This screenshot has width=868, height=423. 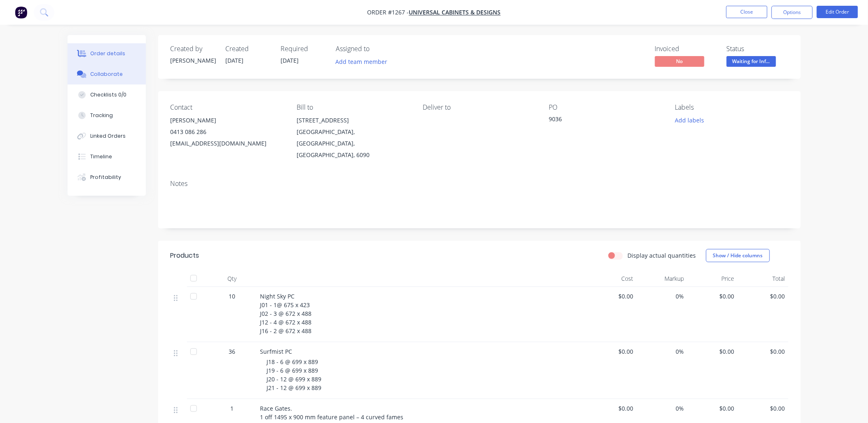 I want to click on div: Timeline, so click(x=101, y=156).